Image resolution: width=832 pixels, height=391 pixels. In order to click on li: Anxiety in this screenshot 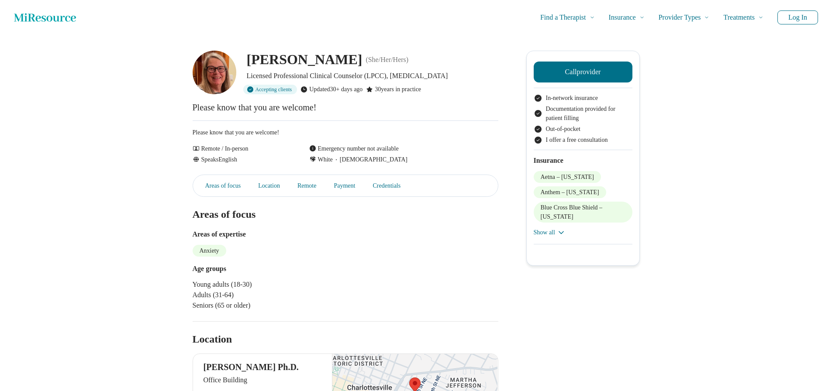, I will do `click(210, 251)`.